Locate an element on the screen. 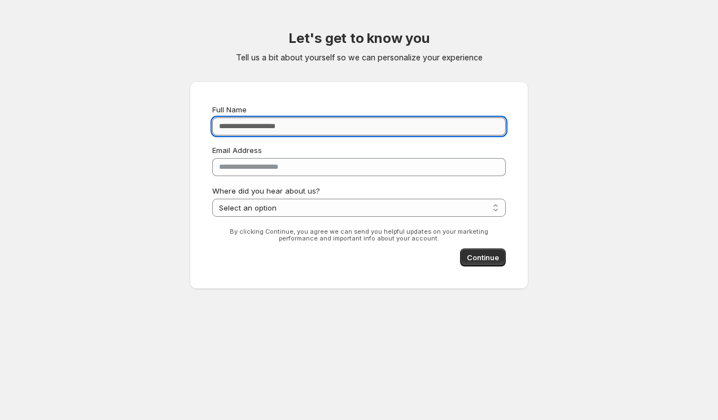 The width and height of the screenshot is (718, 420). h2: Let's get to know you is located at coordinates (359, 38).